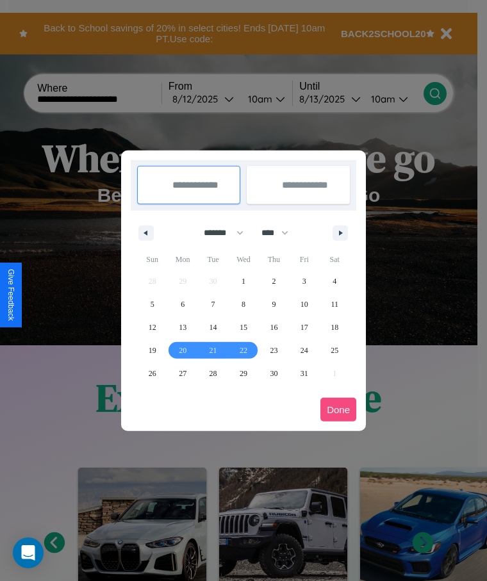  I want to click on button: 30, so click(274, 374).